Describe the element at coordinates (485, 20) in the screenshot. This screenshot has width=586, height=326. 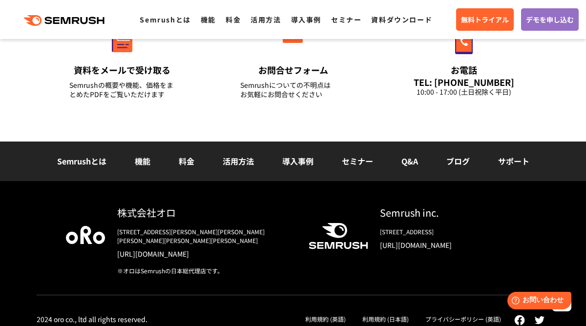
I see `span: 無料トライアル` at that location.